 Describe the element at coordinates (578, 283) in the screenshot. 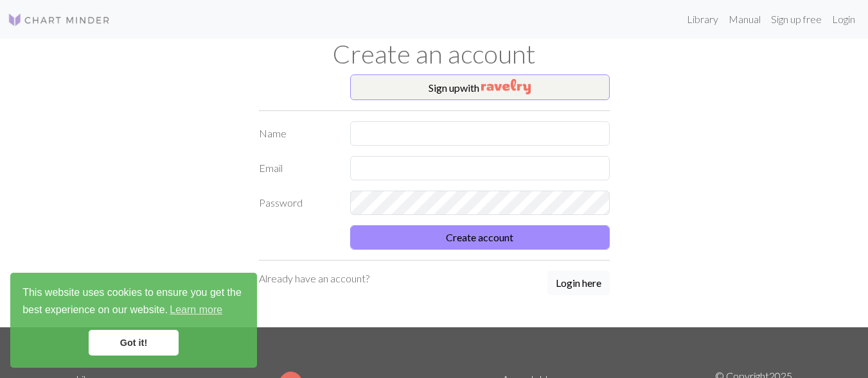

I see `button: Login here` at that location.